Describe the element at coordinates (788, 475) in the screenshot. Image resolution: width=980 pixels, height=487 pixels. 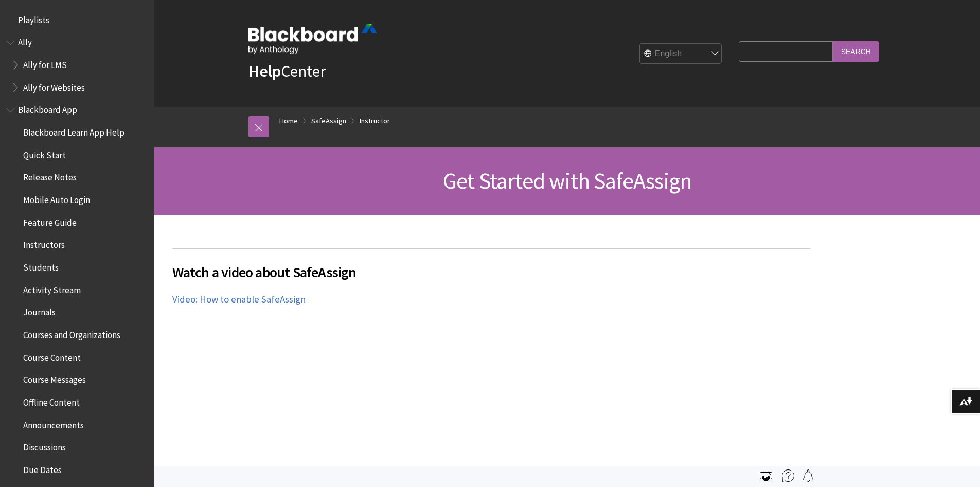
I see `img: More help` at that location.